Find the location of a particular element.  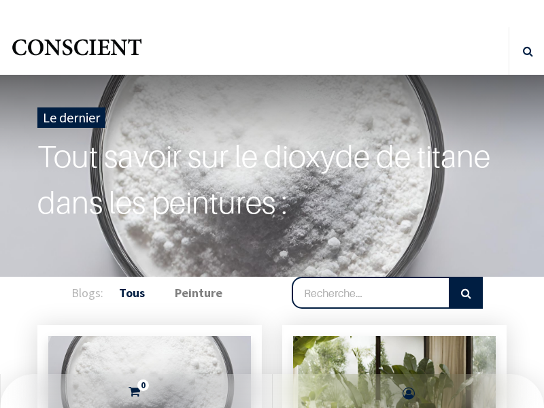

a: Peinture is located at coordinates (199, 292).